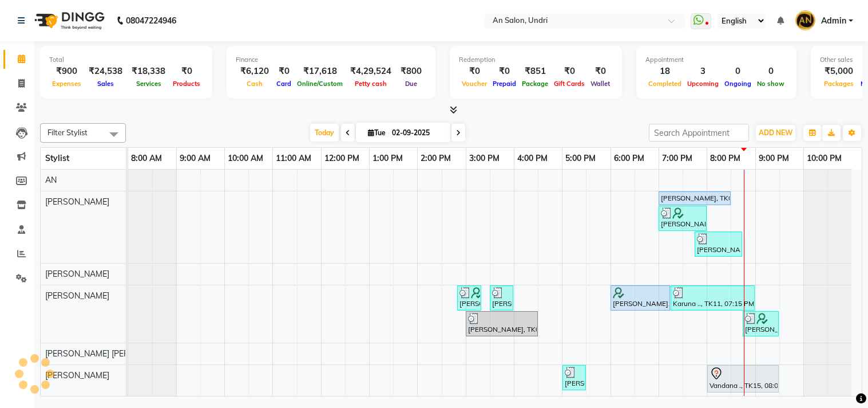  I want to click on span: Wallet, so click(601, 84).